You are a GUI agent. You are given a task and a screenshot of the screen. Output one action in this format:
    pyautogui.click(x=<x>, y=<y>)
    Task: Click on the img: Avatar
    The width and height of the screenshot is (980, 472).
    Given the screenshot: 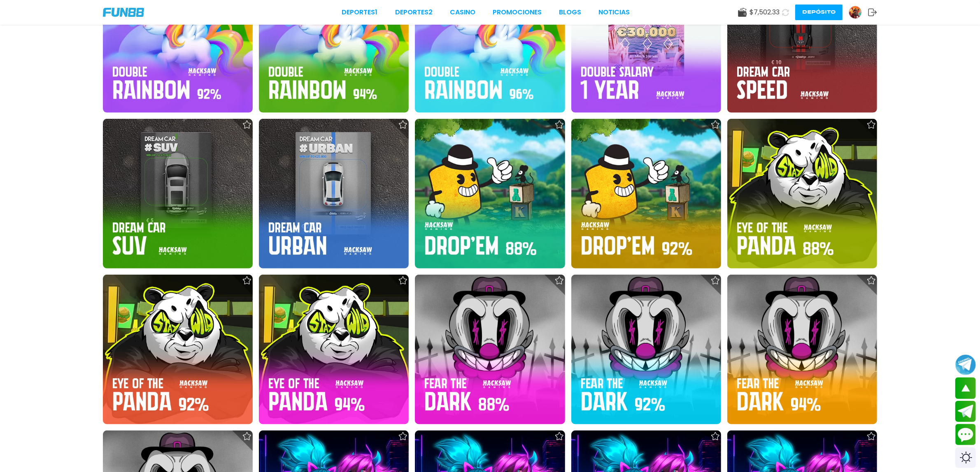 What is the action you would take?
    pyautogui.click(x=855, y=12)
    